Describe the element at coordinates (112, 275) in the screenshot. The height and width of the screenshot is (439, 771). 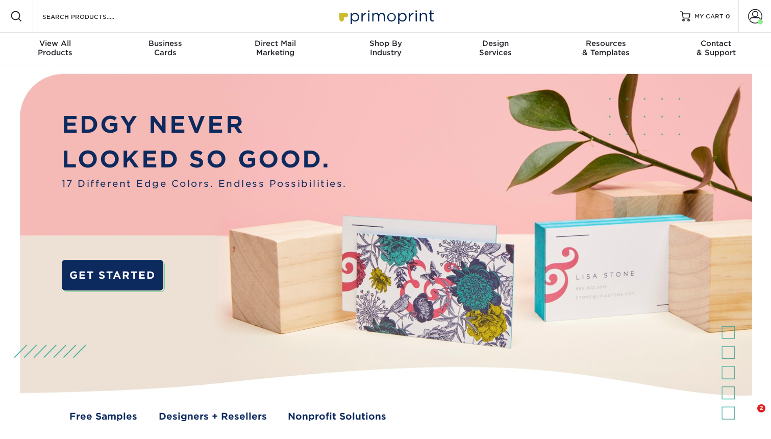
I see `a: GET STARTED` at that location.